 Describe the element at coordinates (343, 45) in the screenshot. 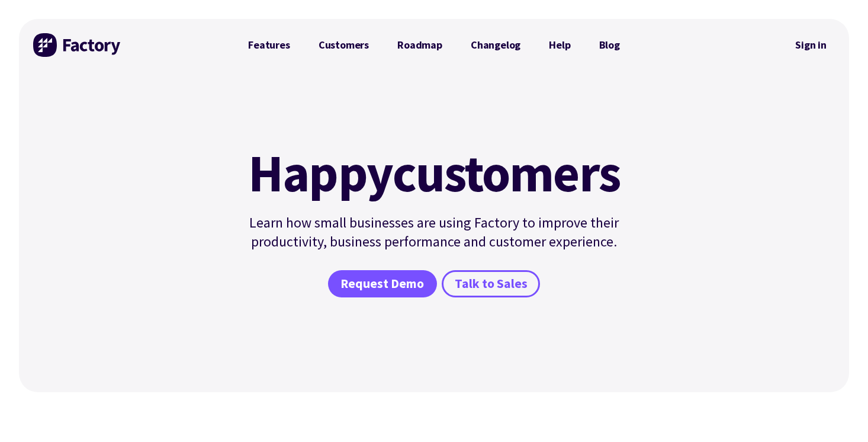

I see `a: Customers` at that location.